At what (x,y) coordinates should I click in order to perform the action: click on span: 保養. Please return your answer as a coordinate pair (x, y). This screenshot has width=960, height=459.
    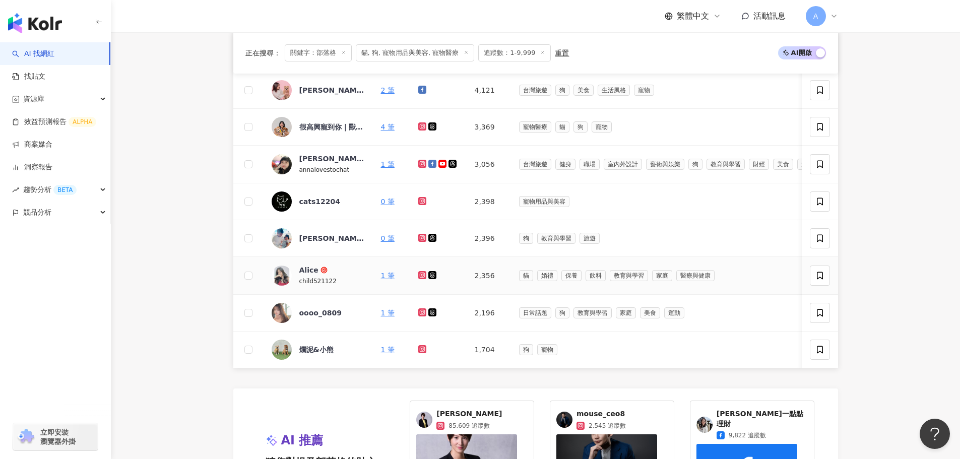
    Looking at the image, I should click on (572, 276).